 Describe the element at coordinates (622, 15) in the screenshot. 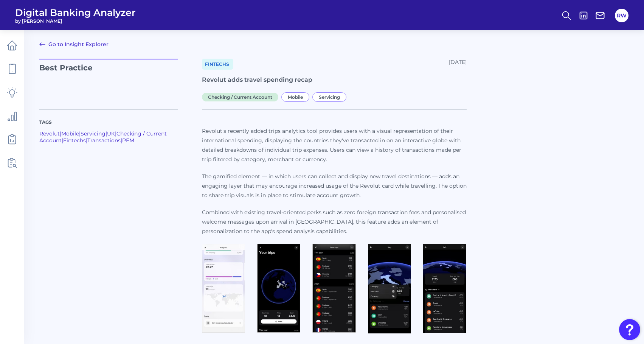

I see `button: RW` at that location.